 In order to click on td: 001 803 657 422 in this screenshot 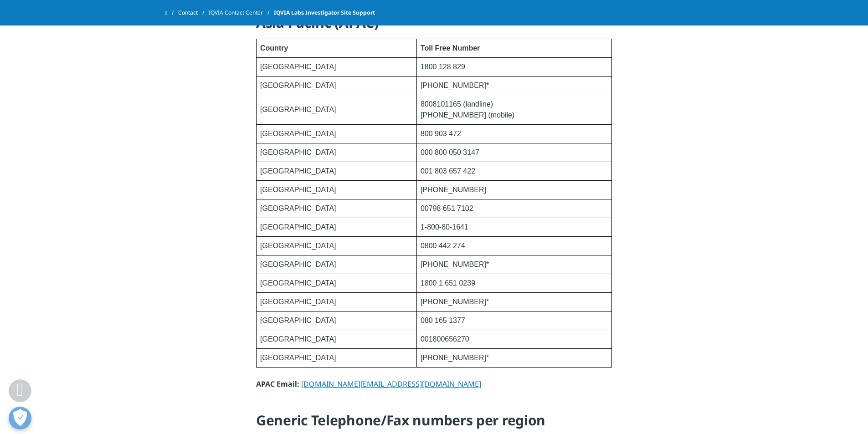, I will do `click(514, 171)`.